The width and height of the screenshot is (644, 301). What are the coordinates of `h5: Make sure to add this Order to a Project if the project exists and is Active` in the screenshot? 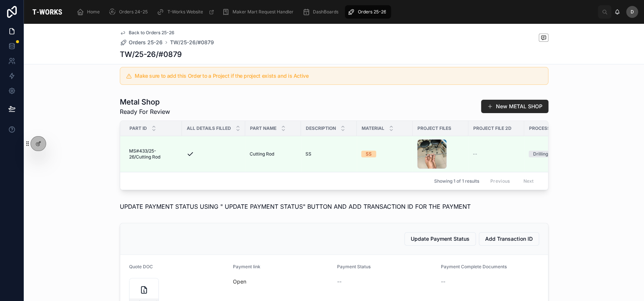 It's located at (338, 76).